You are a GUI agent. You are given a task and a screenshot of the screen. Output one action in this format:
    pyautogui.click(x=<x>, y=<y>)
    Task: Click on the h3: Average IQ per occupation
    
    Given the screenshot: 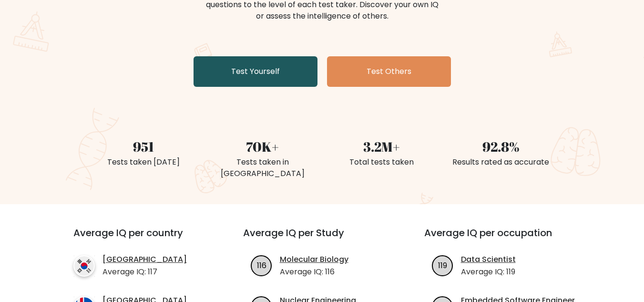 What is the action you would take?
    pyautogui.click(x=503, y=238)
    